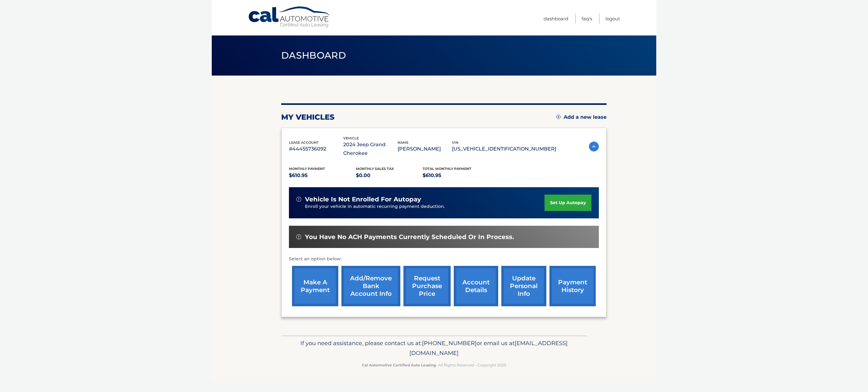 Image resolution: width=868 pixels, height=392 pixels. What do you see at coordinates (351, 138) in the screenshot?
I see `span: vehicle` at bounding box center [351, 138].